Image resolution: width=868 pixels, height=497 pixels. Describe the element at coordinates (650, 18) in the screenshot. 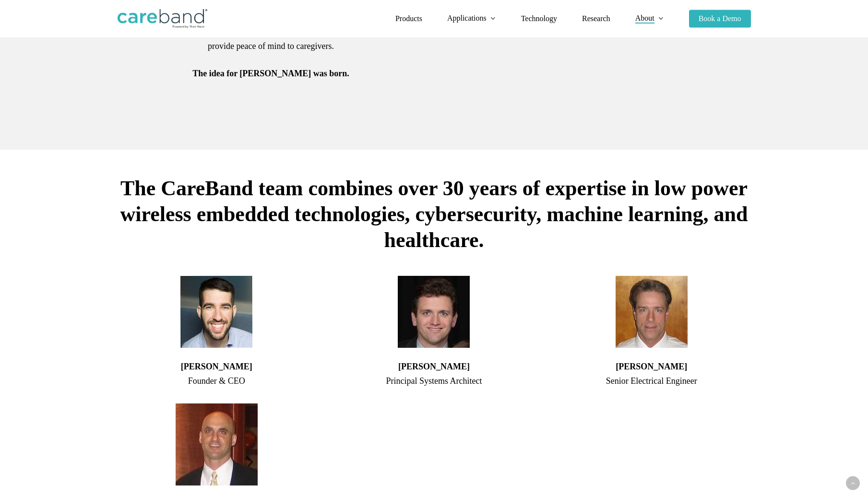

I see `a: About` at that location.